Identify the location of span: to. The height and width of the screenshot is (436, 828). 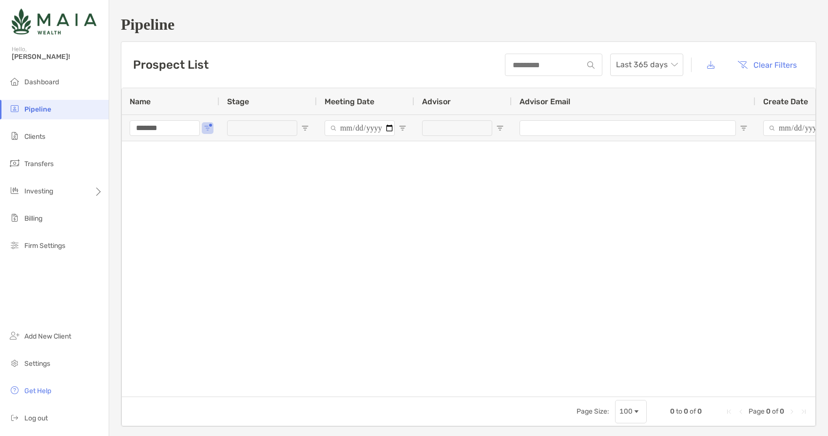
(679, 412).